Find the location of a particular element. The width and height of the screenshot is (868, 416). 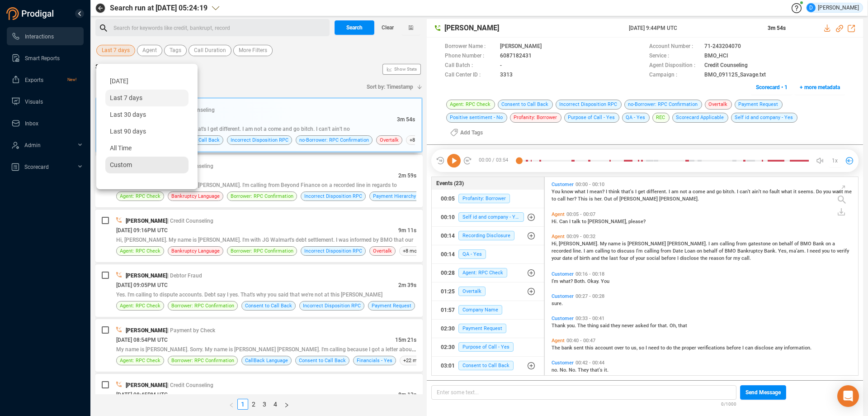

button: Clear is located at coordinates (388, 28).